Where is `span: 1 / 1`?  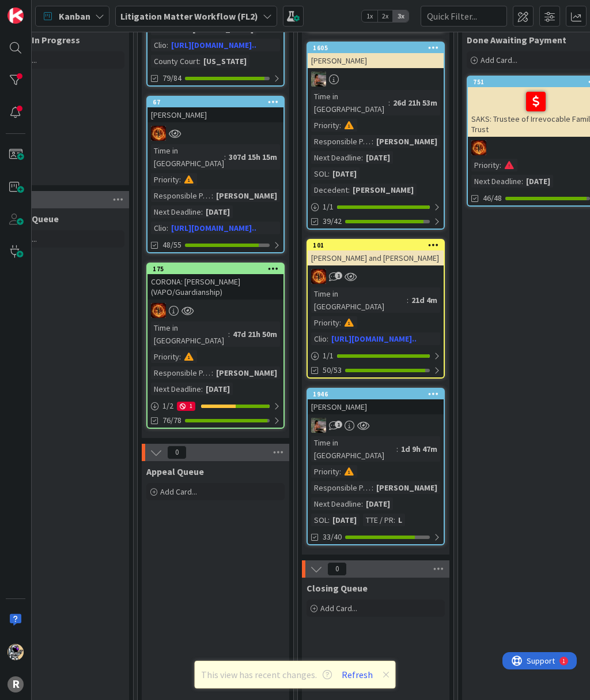 span: 1 / 1 is located at coordinates (328, 355).